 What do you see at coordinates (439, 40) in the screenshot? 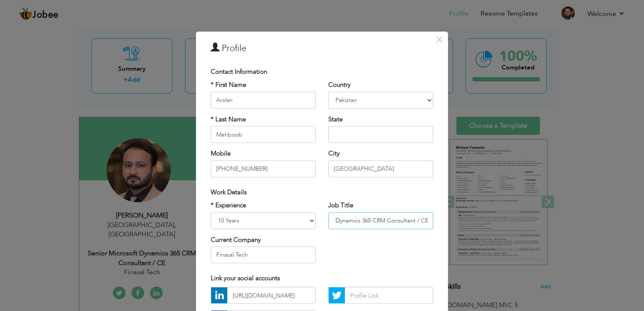
I see `button: Close` at bounding box center [439, 40].